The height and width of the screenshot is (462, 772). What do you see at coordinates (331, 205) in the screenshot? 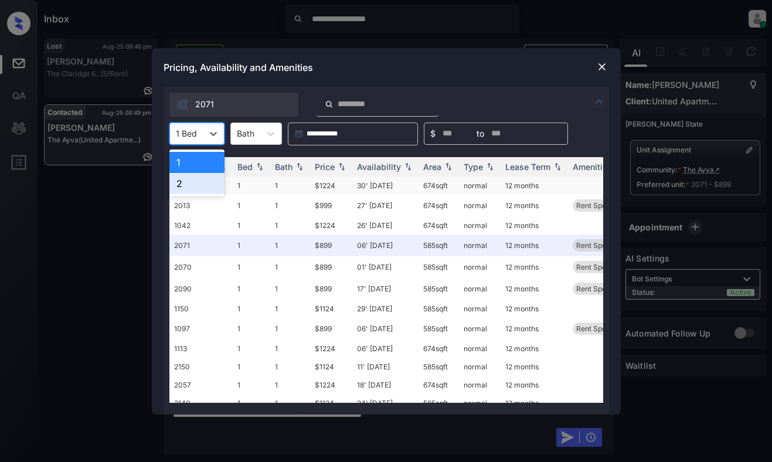
I see `td: $999` at bounding box center [331, 205].